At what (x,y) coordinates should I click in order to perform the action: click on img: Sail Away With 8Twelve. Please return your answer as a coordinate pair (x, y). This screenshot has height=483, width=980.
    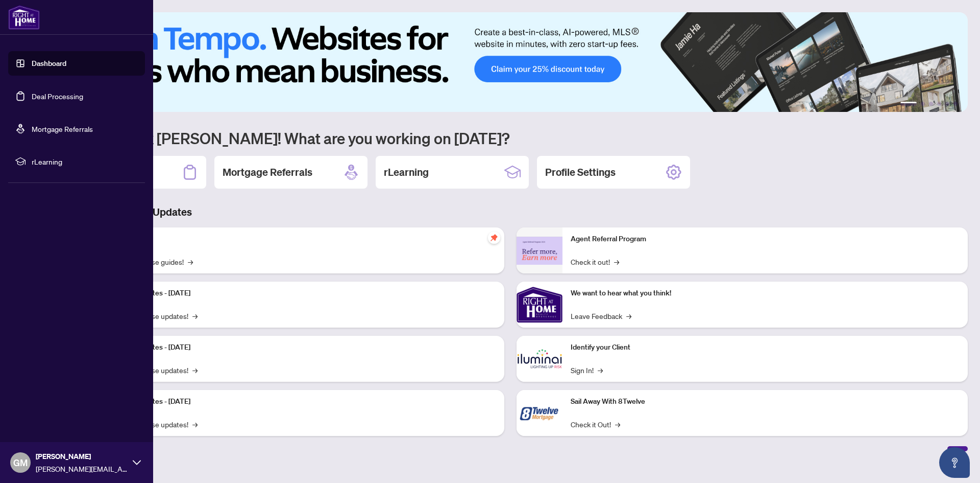
    Looking at the image, I should click on (540, 413).